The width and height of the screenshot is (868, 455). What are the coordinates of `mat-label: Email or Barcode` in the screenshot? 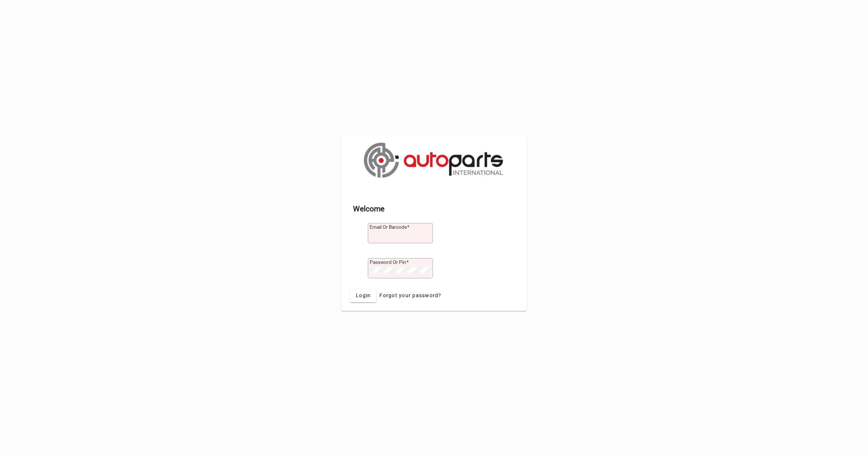 It's located at (388, 227).